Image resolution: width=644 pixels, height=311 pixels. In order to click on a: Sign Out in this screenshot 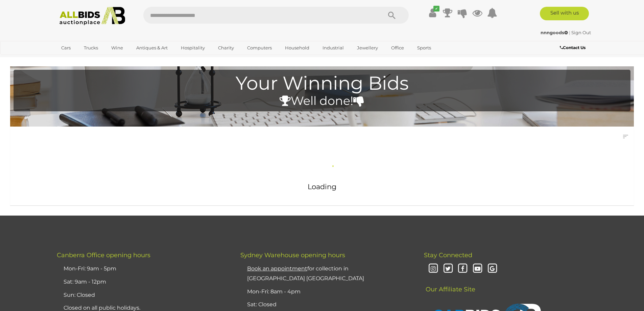, I will do `click(581, 33)`.